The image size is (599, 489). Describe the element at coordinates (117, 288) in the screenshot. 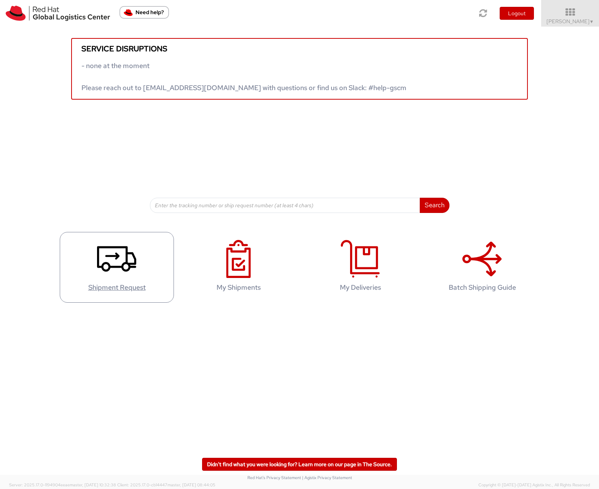

I see `h4: Shipment Request` at that location.